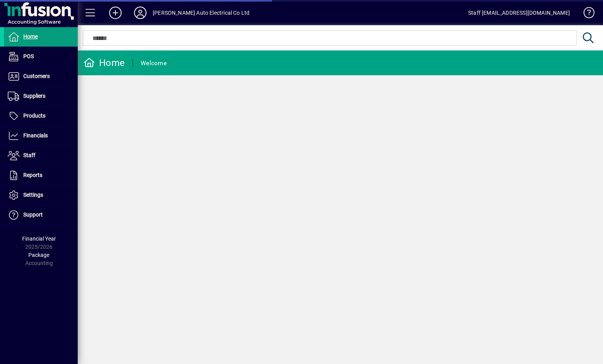 This screenshot has width=603, height=364. What do you see at coordinates (153, 64) in the screenshot?
I see `div: Welcome` at bounding box center [153, 64].